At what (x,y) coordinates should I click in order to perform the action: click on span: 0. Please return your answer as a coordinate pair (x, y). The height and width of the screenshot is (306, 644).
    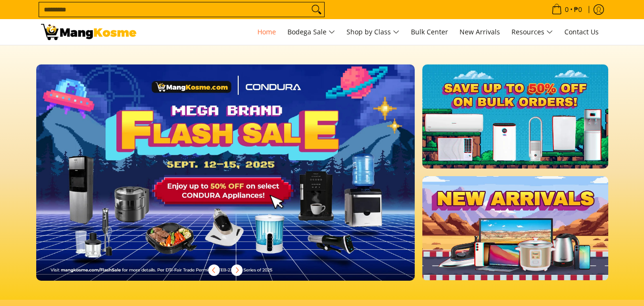
    Looking at the image, I should click on (567, 10).